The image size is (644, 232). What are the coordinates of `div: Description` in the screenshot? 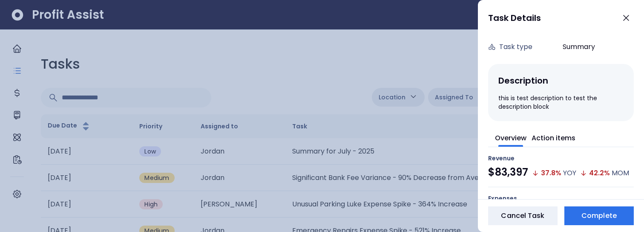 It's located at (561, 81).